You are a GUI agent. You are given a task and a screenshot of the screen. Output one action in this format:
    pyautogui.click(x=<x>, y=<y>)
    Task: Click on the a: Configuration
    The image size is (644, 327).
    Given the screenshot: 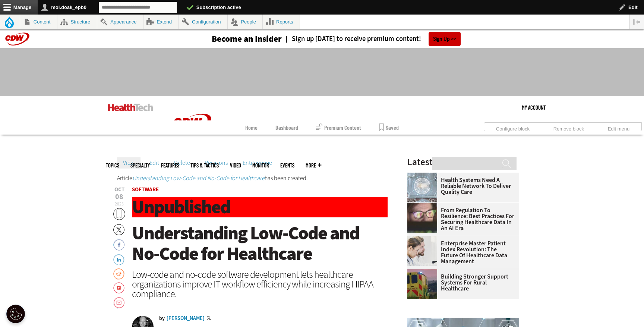 What is the action you would take?
    pyautogui.click(x=203, y=22)
    